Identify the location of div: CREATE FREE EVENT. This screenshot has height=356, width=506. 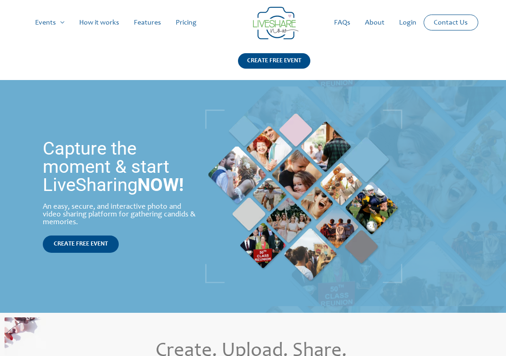
(274, 61).